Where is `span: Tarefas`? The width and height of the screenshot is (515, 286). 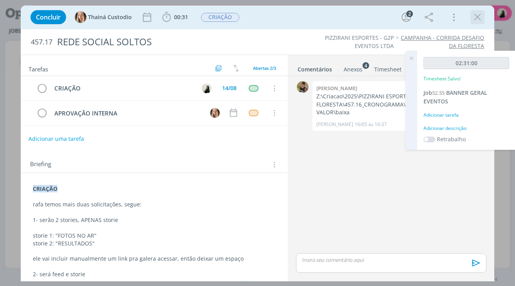
span: Tarefas is located at coordinates (38, 68).